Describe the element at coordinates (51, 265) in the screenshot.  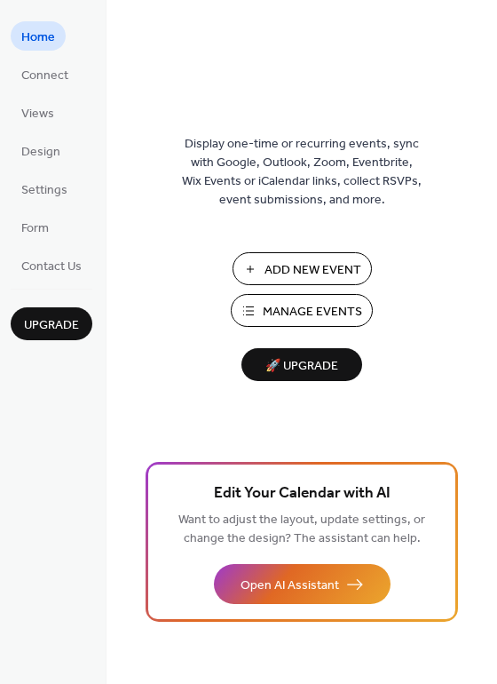
I see `a: Contact Us` at that location.